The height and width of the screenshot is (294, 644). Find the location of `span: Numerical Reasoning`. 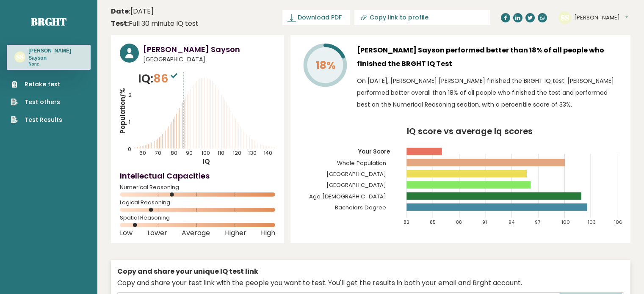

span: Numerical Reasoning is located at coordinates (197, 187).